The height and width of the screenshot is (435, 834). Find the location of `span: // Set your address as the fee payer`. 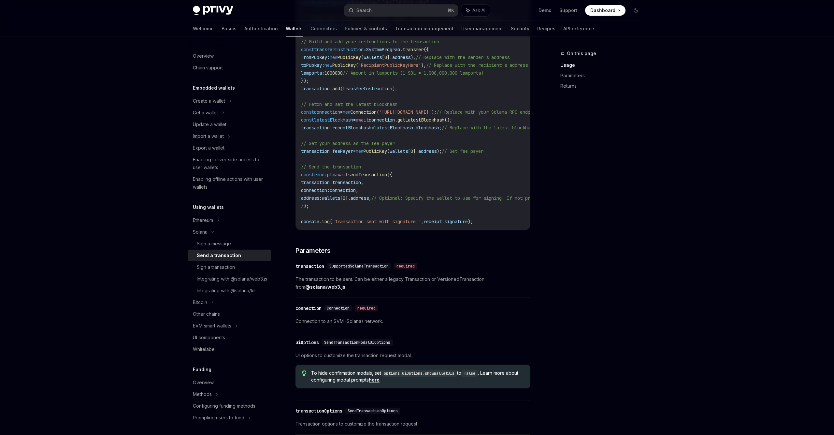

span: // Set your address as the fee payer is located at coordinates (348, 143).